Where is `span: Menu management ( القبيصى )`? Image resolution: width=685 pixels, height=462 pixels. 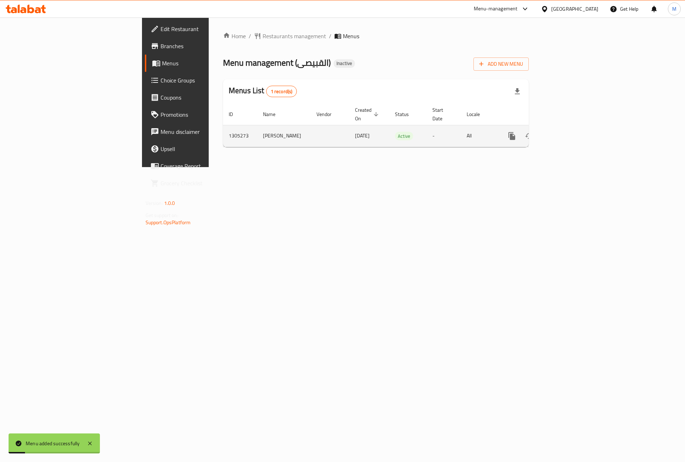 span: Menu management ( القبيصى ) is located at coordinates (277, 62).